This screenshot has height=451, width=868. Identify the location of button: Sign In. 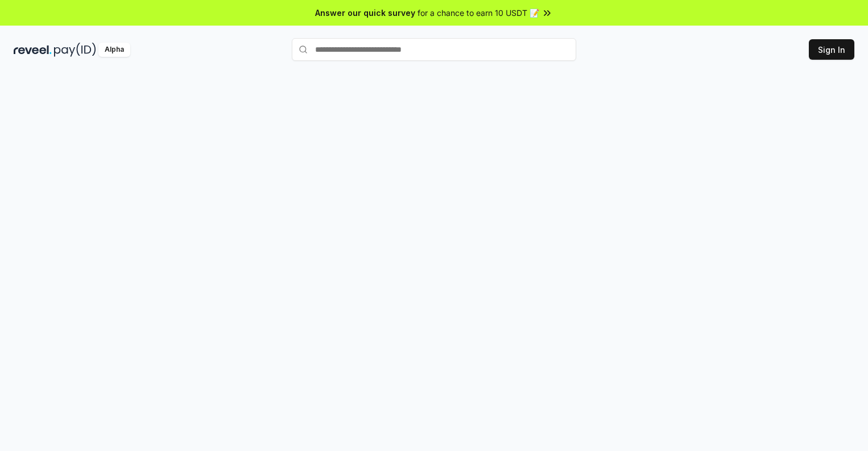
(832, 50).